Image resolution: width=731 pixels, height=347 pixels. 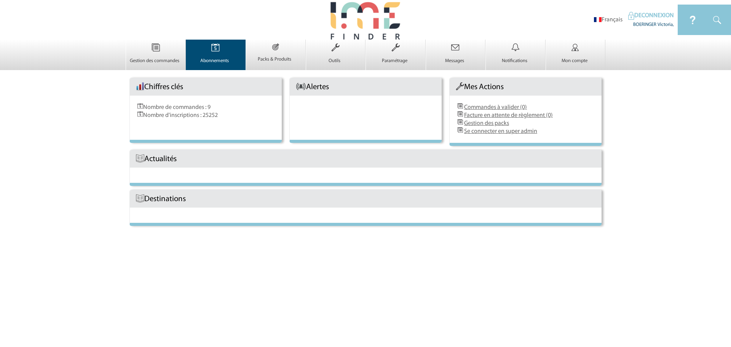 What do you see at coordinates (155, 61) in the screenshot?
I see `p: Gestion des commandes` at bounding box center [155, 61].